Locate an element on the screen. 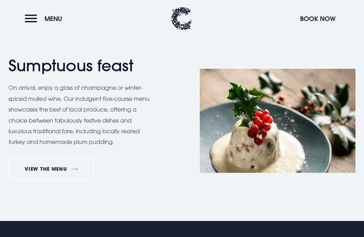 This screenshot has height=237, width=364. img: Christmas Day Dinner Northern Ireland is located at coordinates (278, 121).